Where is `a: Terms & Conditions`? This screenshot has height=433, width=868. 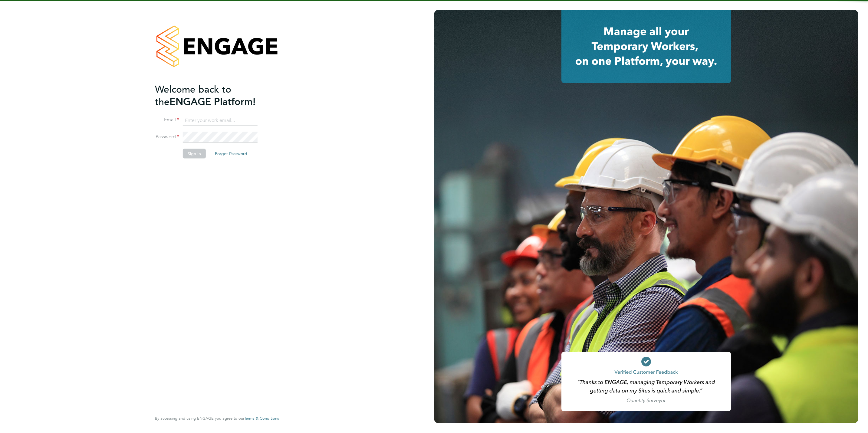 a: Terms & Conditions is located at coordinates (261, 419).